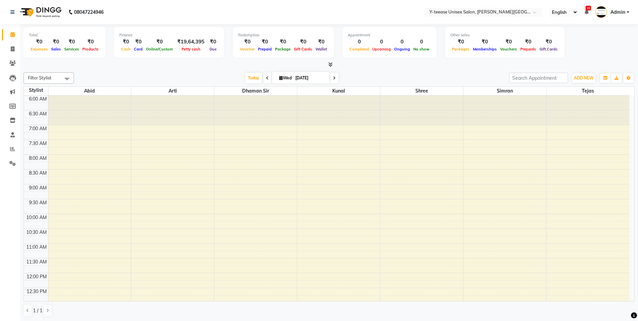  What do you see at coordinates (91, 49) in the screenshot?
I see `span: Products` at bounding box center [91, 49].